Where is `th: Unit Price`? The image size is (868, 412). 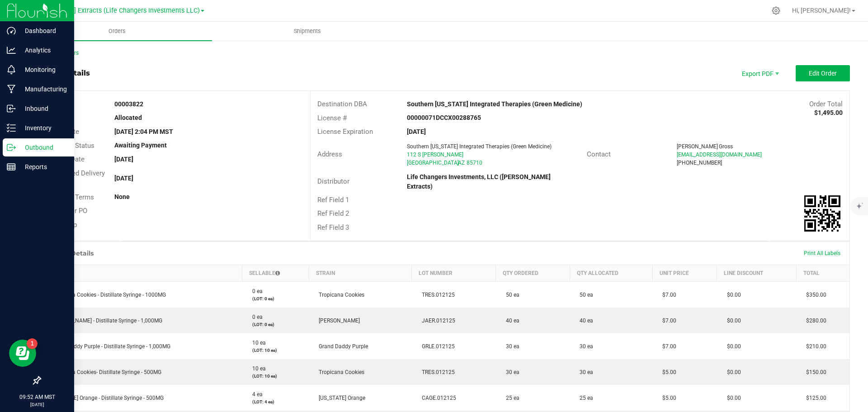
th: Unit Price is located at coordinates (685, 273).